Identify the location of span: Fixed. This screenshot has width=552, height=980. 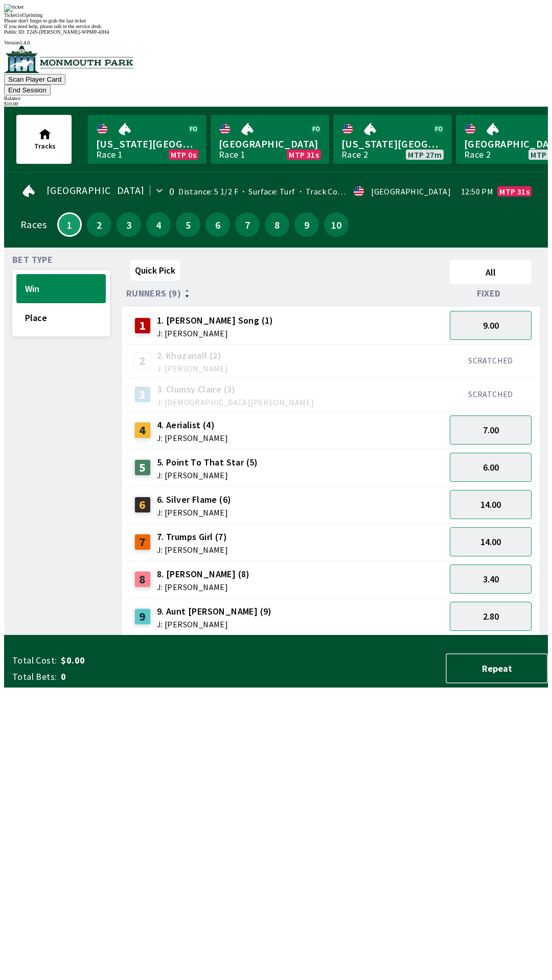
(489, 293).